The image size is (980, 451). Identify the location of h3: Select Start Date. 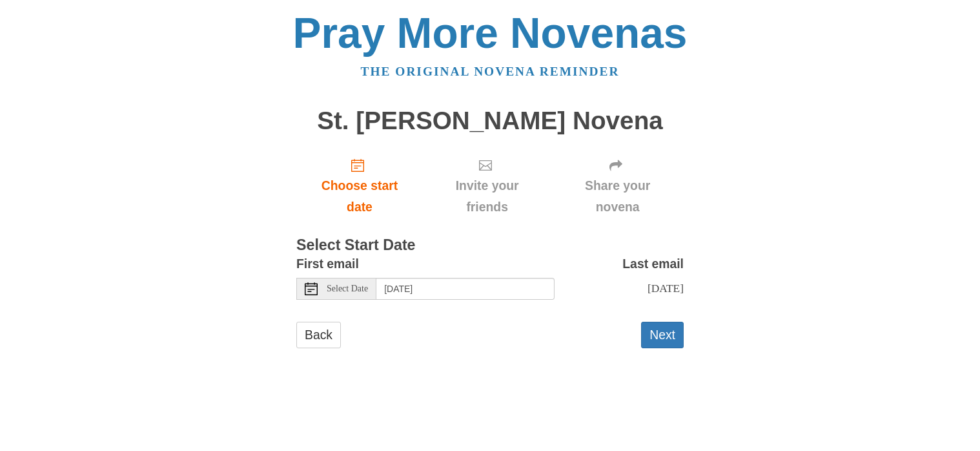
(490, 245).